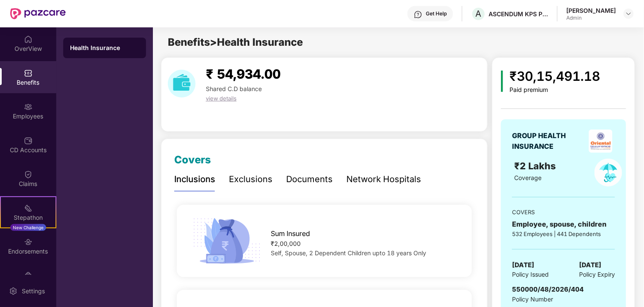 The image size is (644, 307). Describe the element at coordinates (28, 175) in the screenshot. I see `img: svg+xml;base64,PHN2ZyBpZD0iQ2xhaW0iIHhtbG5zPSJodHRwOi8vd3d3LnczLm9yZy8yMDAwL3N2ZyIgd2lkdGg9IjIwIi...` at that location.